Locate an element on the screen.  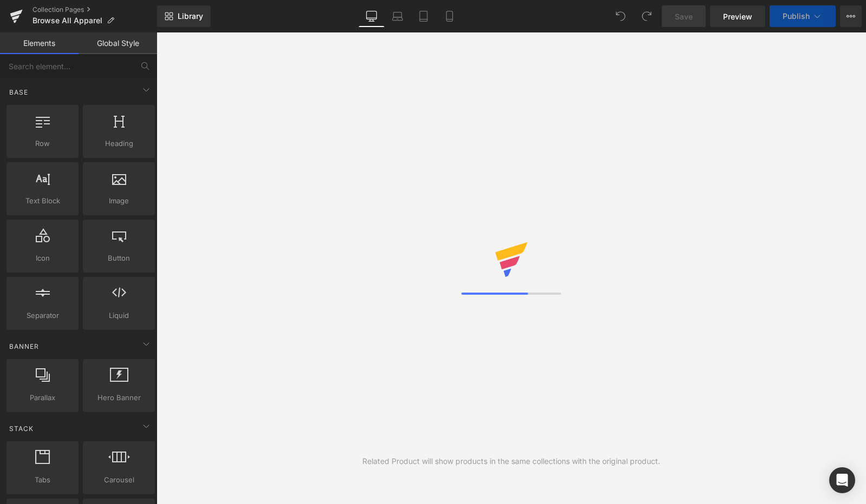
a: Mobile is located at coordinates (450, 16).